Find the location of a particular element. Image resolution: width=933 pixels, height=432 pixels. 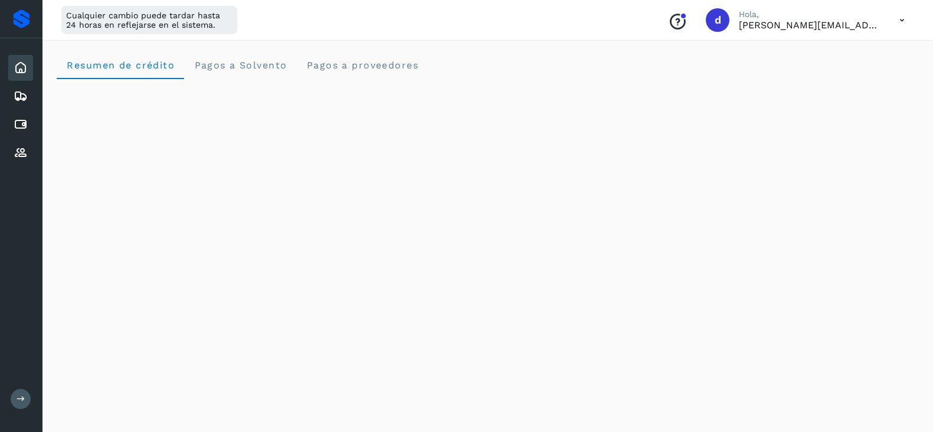

span: Pagos a proveedores is located at coordinates (362, 65).